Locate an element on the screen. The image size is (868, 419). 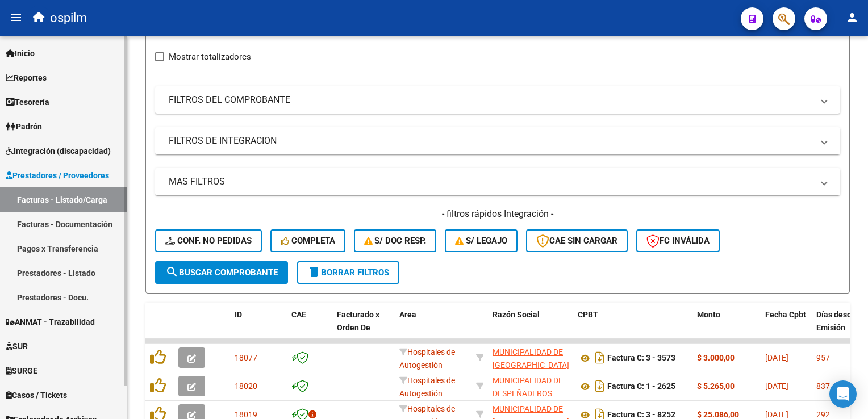
datatable-header-cell: Fecha Cpbt is located at coordinates (786, 328).